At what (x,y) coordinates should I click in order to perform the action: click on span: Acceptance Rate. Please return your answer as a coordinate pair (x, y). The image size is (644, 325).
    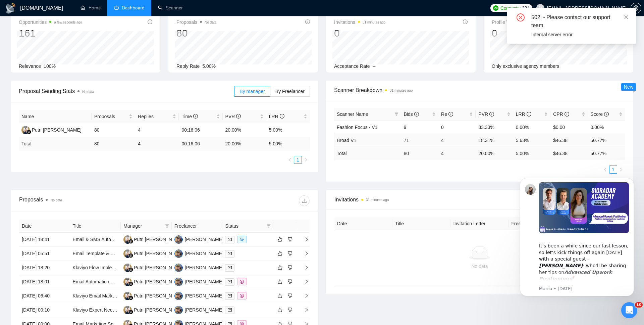
    Looking at the image, I should click on (352, 66).